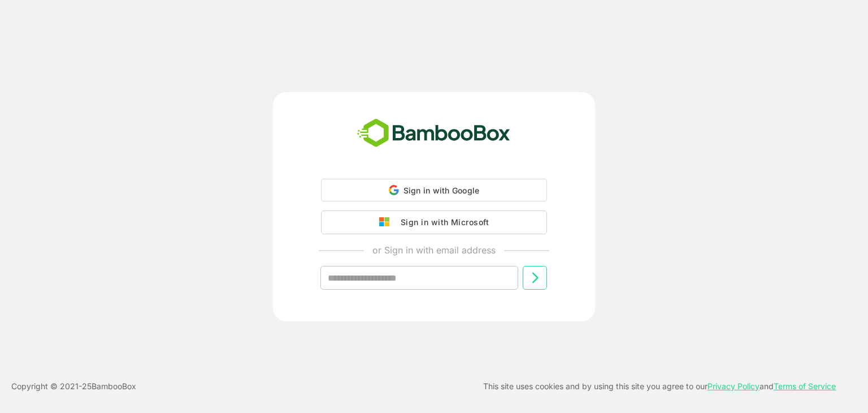 This screenshot has height=413, width=868. I want to click on img: bamboobox, so click(433, 134).